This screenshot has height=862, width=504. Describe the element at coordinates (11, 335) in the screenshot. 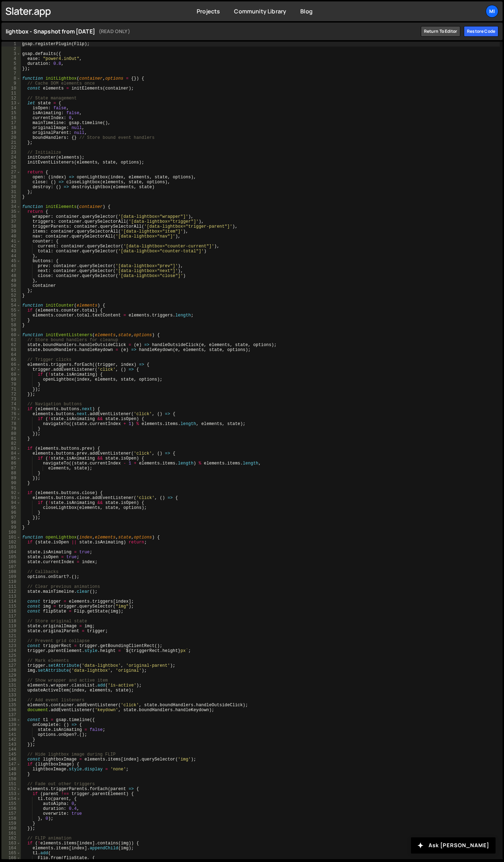

I see `div: 60` at that location.